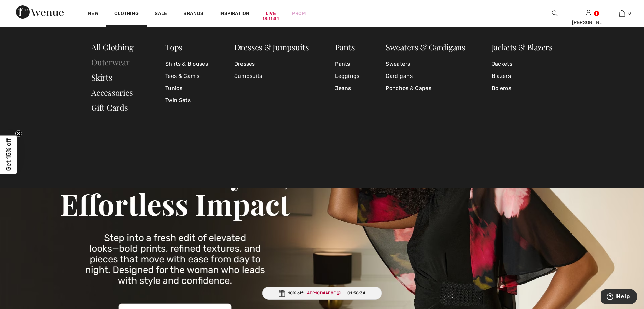 Image resolution: width=644 pixels, height=309 pixels. I want to click on a: Brands, so click(193, 14).